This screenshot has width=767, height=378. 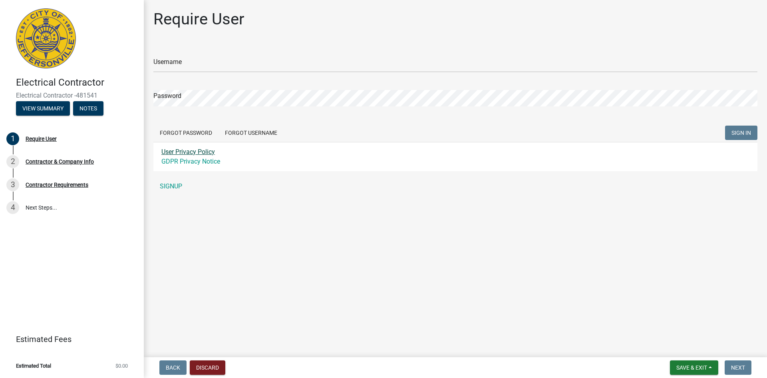 What do you see at coordinates (186, 133) in the screenshot?
I see `button: Forgot Password` at bounding box center [186, 133].